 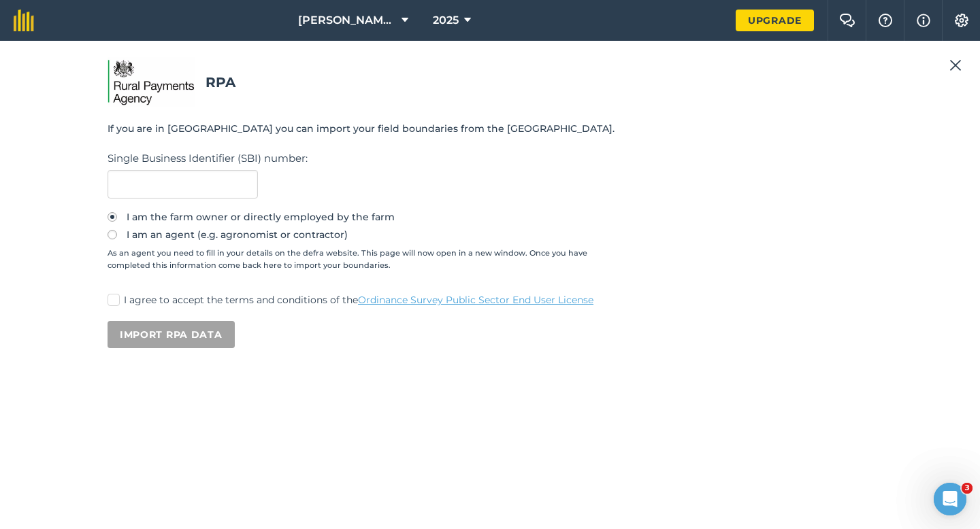 I want to click on span: 2025, so click(x=446, y=21).